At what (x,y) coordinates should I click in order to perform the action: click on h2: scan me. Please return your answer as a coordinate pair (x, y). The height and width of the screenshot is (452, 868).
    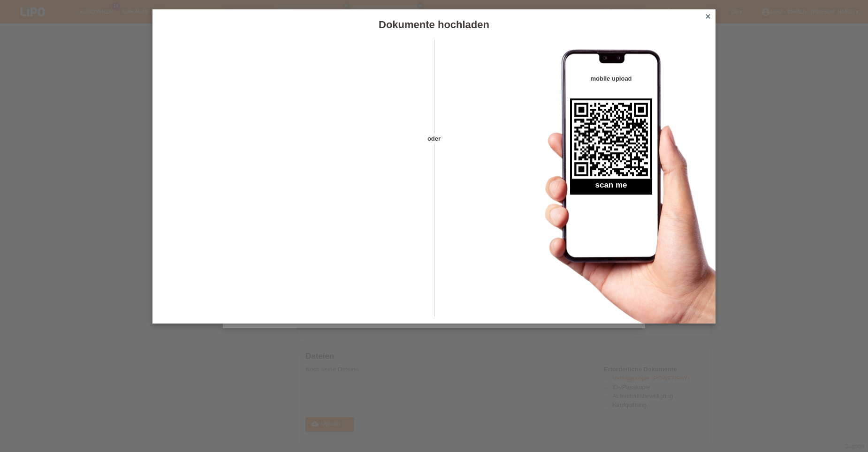
    Looking at the image, I should click on (611, 187).